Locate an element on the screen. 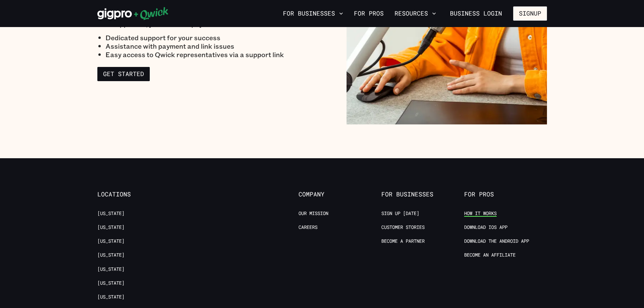 The height and width of the screenshot is (308, 644). button: Resources is located at coordinates (415, 14).